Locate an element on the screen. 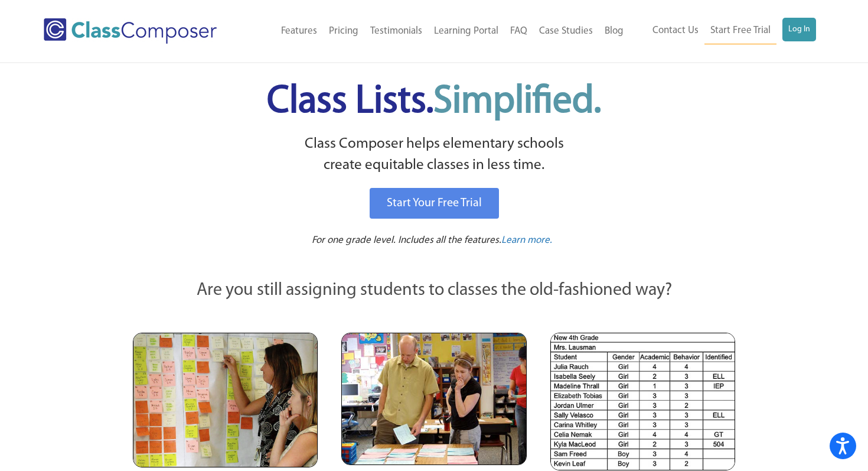 Image resolution: width=868 pixels, height=471 pixels. a: FAQ is located at coordinates (518, 32).